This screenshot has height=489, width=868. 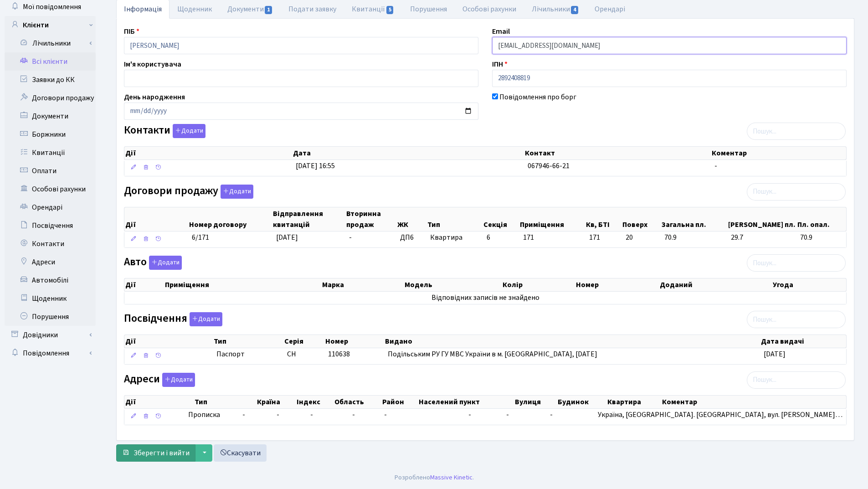 I want to click on label: Посвідчення, so click(x=173, y=319).